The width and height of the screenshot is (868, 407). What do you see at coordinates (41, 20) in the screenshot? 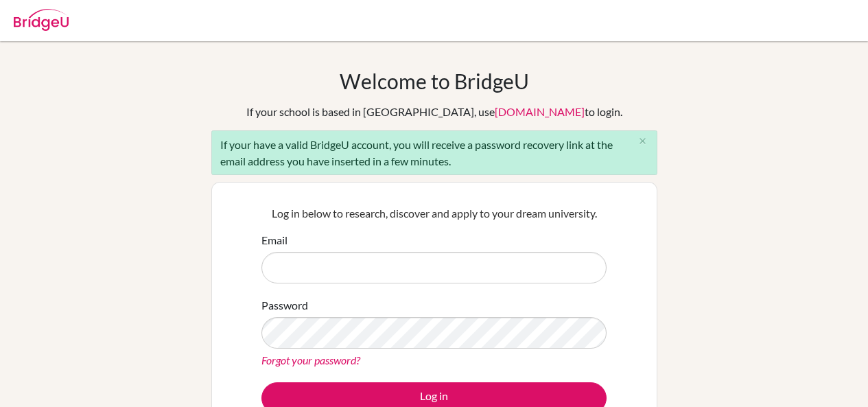
I see `img: Bridge-U` at bounding box center [41, 20].